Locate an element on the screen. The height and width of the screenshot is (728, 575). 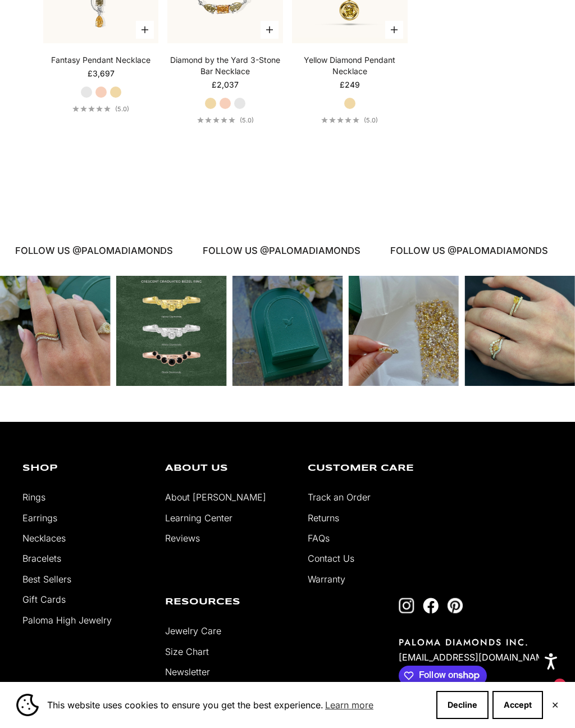
a: Diamond by the Yard 3-Stone Bar Necklace is located at coordinates (226, 66).